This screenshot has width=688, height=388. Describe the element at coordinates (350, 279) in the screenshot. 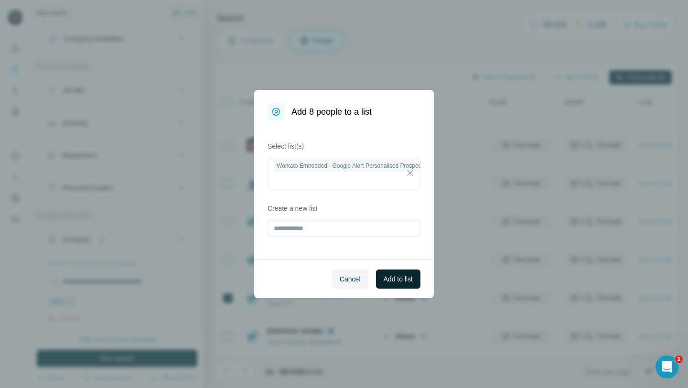

I see `button: Cancel` at that location.